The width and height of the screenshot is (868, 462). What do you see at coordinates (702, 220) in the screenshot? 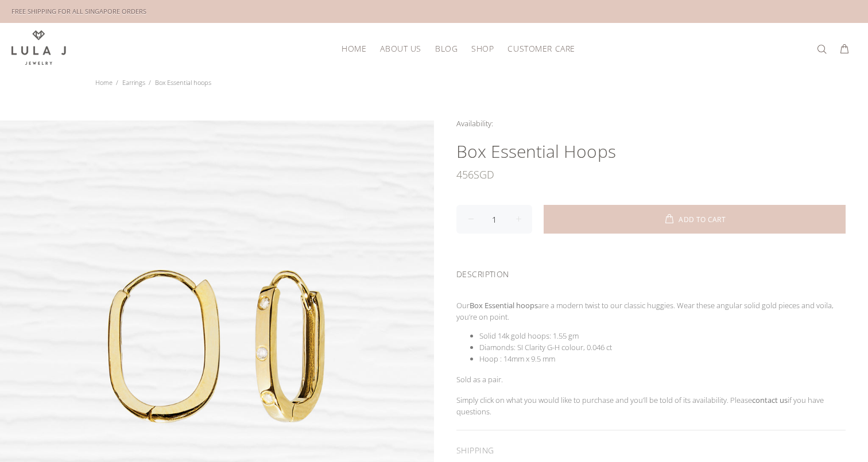
I see `span: ADD TO CART` at bounding box center [702, 220].